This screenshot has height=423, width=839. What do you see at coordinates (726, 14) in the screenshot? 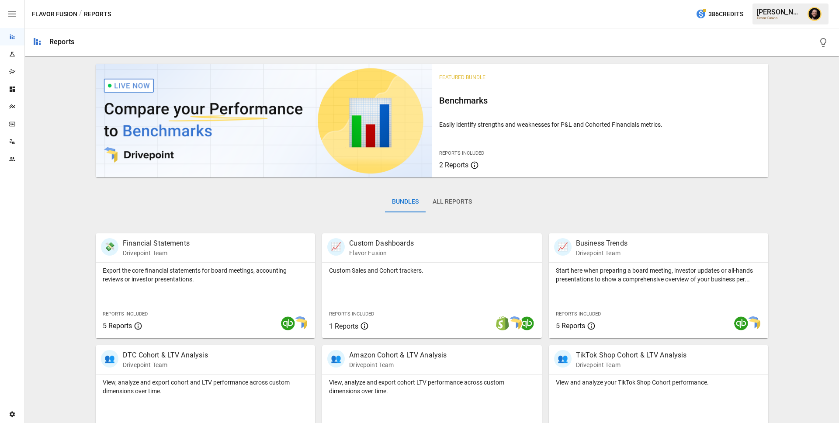
I see `span: 386 Credits` at bounding box center [726, 14].